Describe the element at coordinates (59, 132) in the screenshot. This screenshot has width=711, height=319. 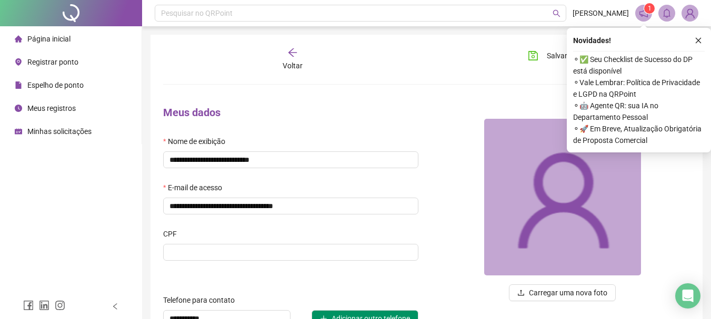
I see `span: Minhas solicitações` at that location.